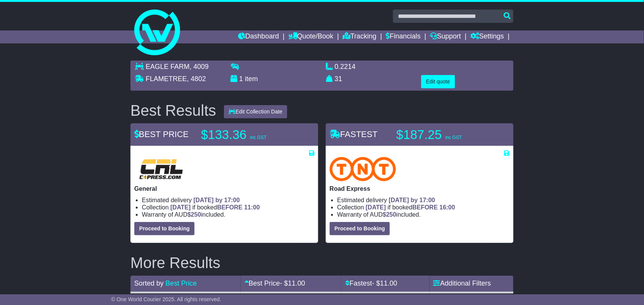 Image resolution: width=644 pixels, height=305 pixels. I want to click on span: 16:00, so click(447, 207).